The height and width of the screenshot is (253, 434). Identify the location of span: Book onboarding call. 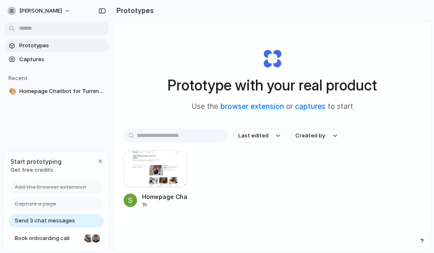
(48, 238).